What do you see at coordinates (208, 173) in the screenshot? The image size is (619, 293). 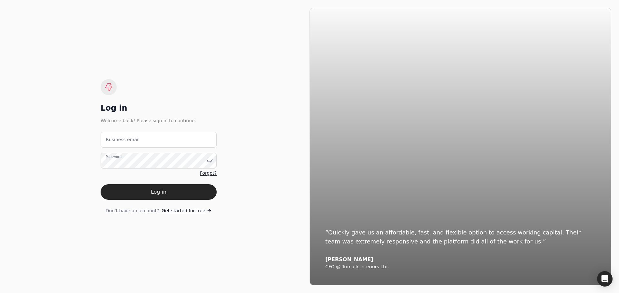 I see `a: Forgot?` at bounding box center [208, 173].